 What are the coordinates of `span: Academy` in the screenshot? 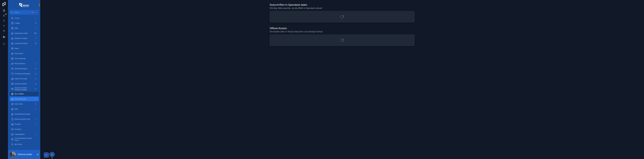 It's located at (18, 129).